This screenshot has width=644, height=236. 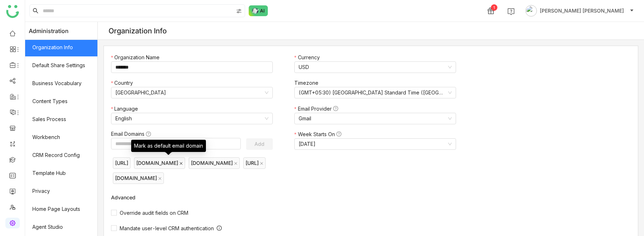 I want to click on a: Organization Info, so click(x=61, y=47).